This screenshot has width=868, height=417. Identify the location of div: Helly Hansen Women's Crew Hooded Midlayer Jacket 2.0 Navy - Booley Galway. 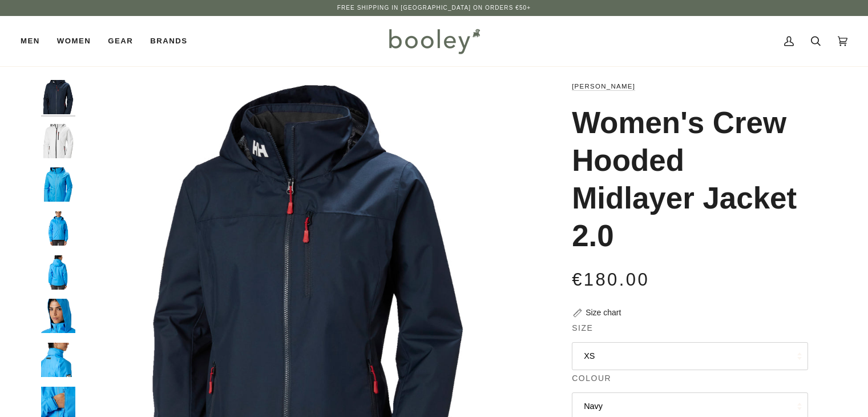
(58, 97).